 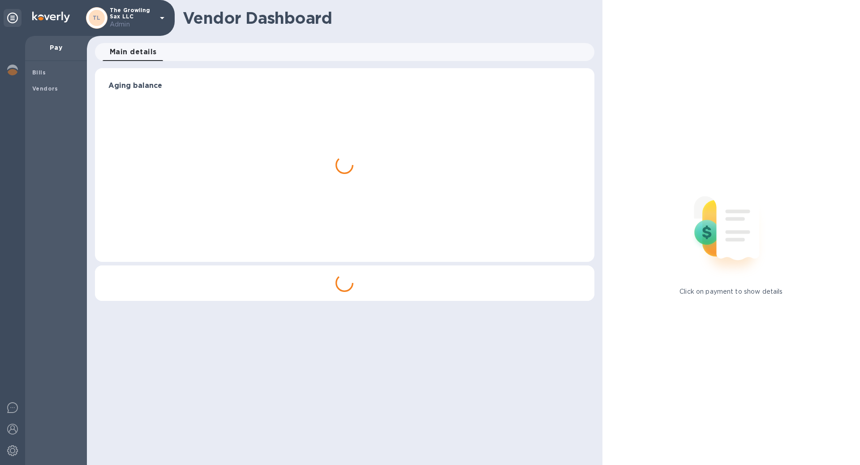 I want to click on h3: Aging balance, so click(x=345, y=86).